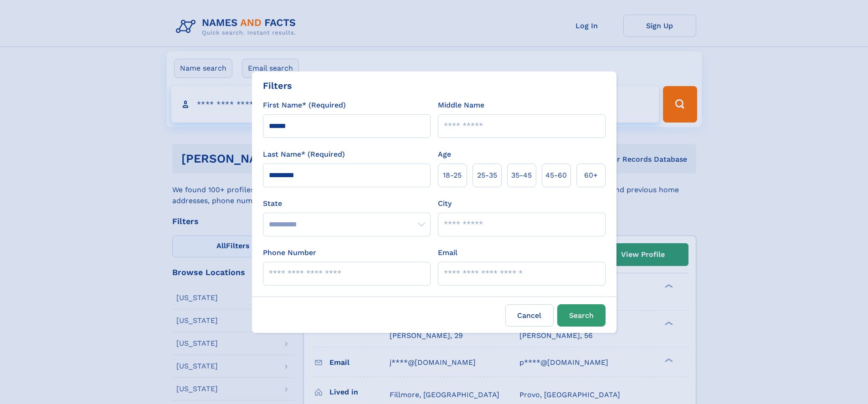 The image size is (868, 404). Describe the element at coordinates (487, 175) in the screenshot. I see `span: 25‑35` at that location.